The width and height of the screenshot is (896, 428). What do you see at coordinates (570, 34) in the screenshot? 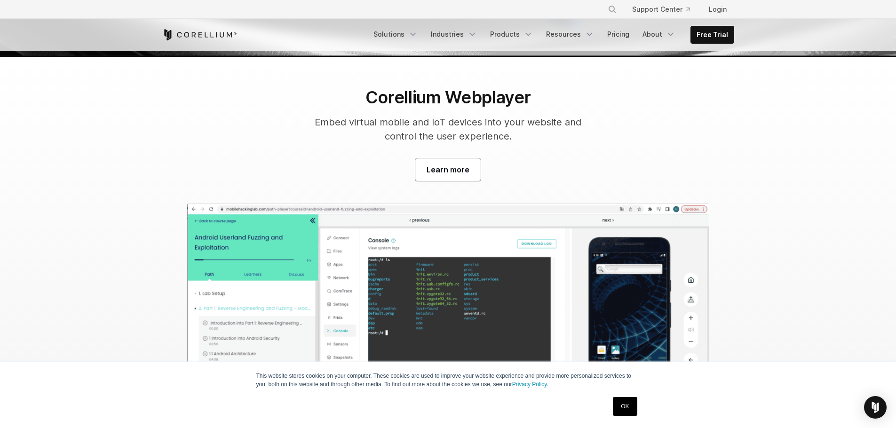
I see `a: Resources` at bounding box center [570, 34].